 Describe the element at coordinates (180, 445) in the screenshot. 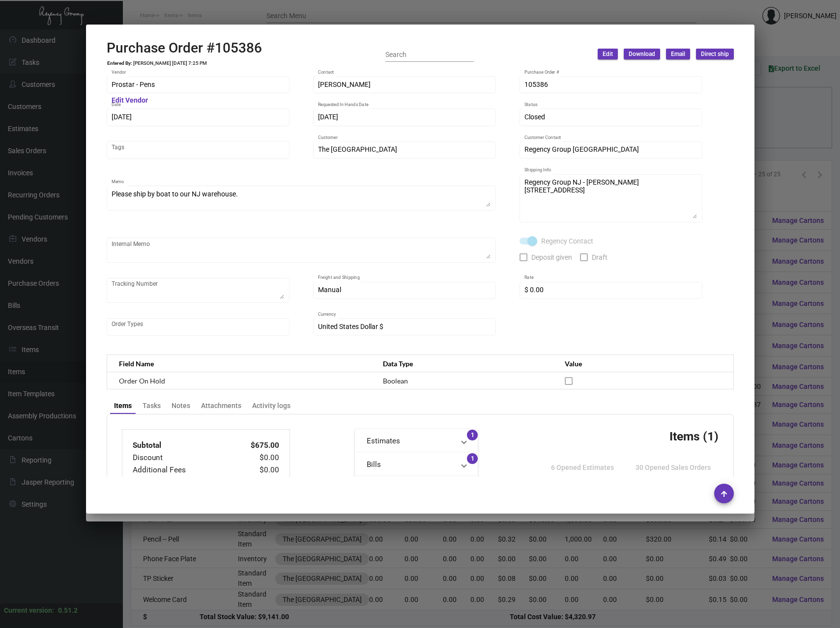

I see `td: Subtotal` at that location.